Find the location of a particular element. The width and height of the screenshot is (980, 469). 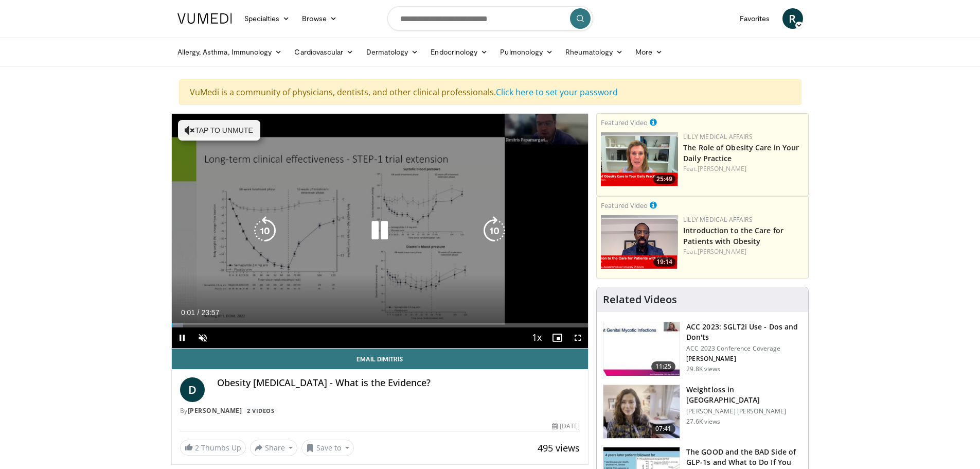

span: 07:41 is located at coordinates (664, 429).